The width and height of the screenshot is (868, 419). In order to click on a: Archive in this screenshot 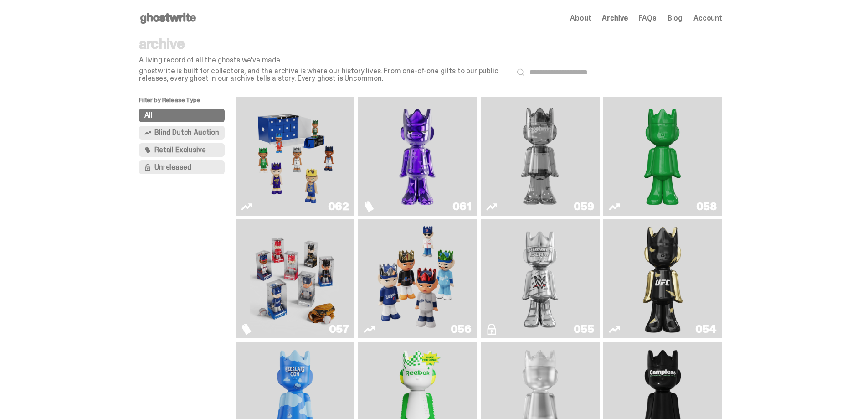, I will do `click(615, 18)`.